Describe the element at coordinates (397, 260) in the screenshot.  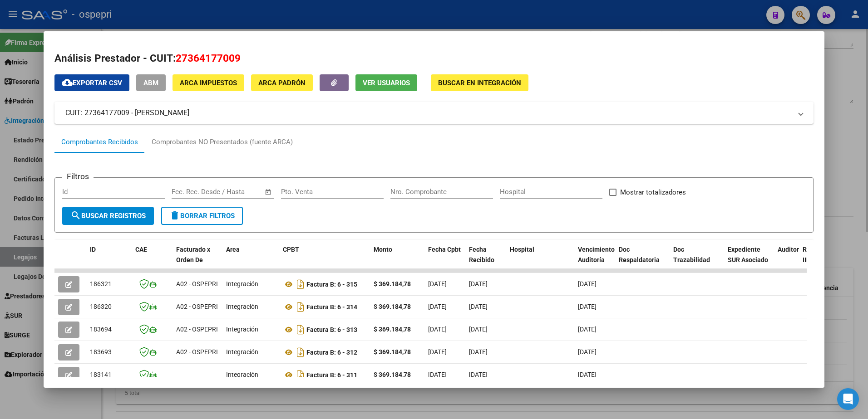
I see `datatable-header-cell: Monto` at that location.